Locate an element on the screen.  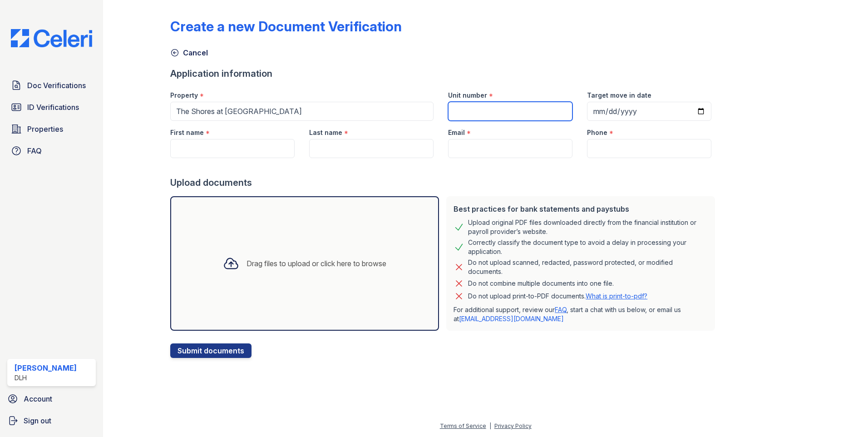
div: Correctly classify the document type to avoid a delay in processing your application. is located at coordinates (588, 247).